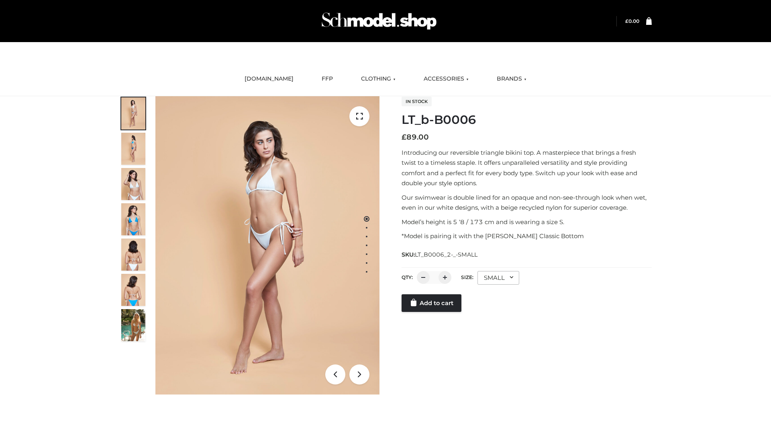 The width and height of the screenshot is (771, 433). Describe the element at coordinates (467, 277) in the screenshot. I see `label: Size:` at that location.